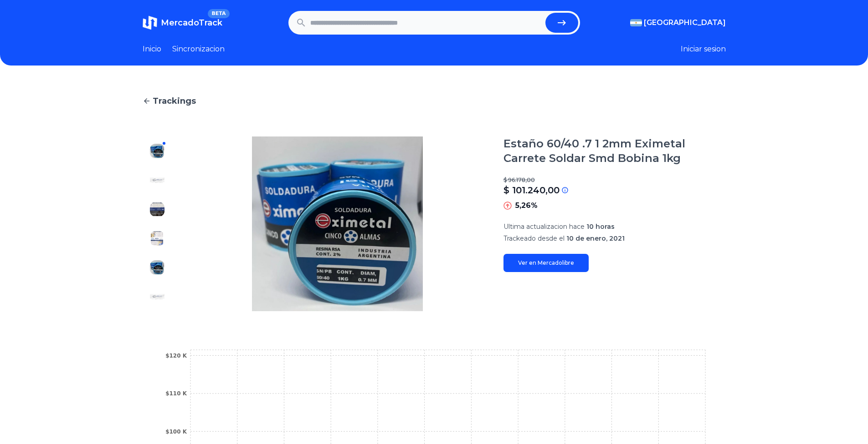 The height and width of the screenshot is (444, 868). I want to click on span: Trackings, so click(174, 101).